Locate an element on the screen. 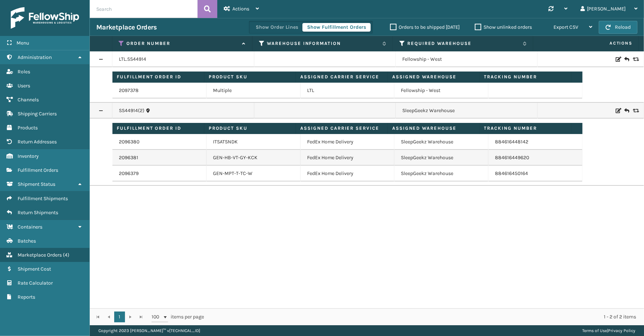  span: Users is located at coordinates (24, 86).